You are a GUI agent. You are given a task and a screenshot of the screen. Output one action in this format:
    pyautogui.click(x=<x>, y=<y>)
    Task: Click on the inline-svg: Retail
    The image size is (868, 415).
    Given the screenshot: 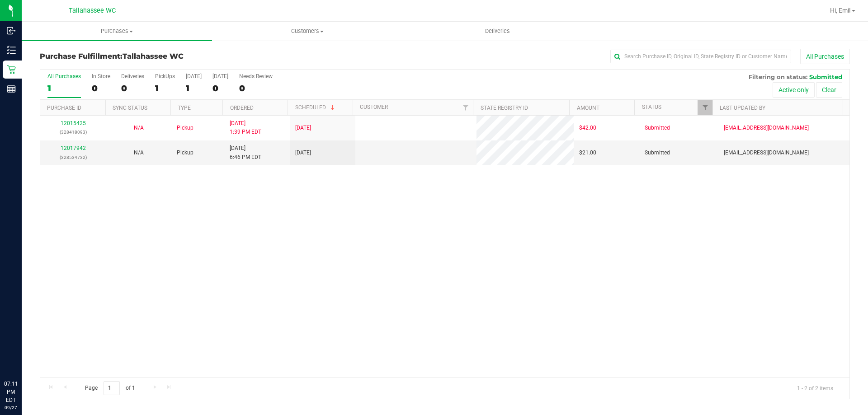 What is the action you would take?
    pyautogui.click(x=11, y=70)
    